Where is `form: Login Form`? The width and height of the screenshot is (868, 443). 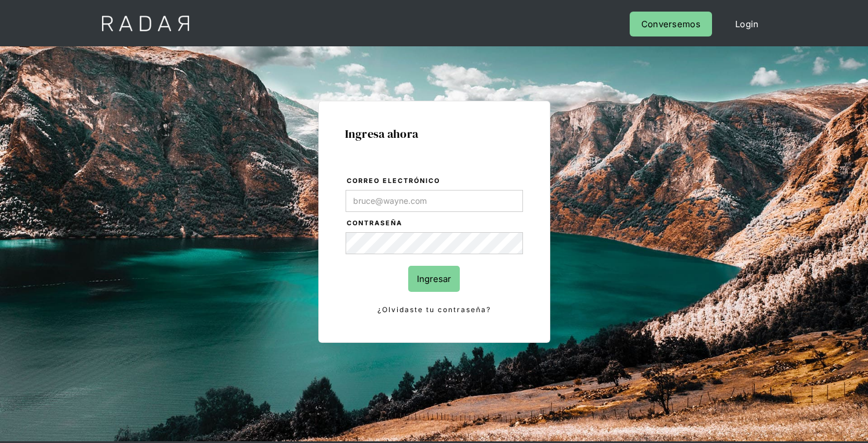 form: Login Form is located at coordinates (434, 246).